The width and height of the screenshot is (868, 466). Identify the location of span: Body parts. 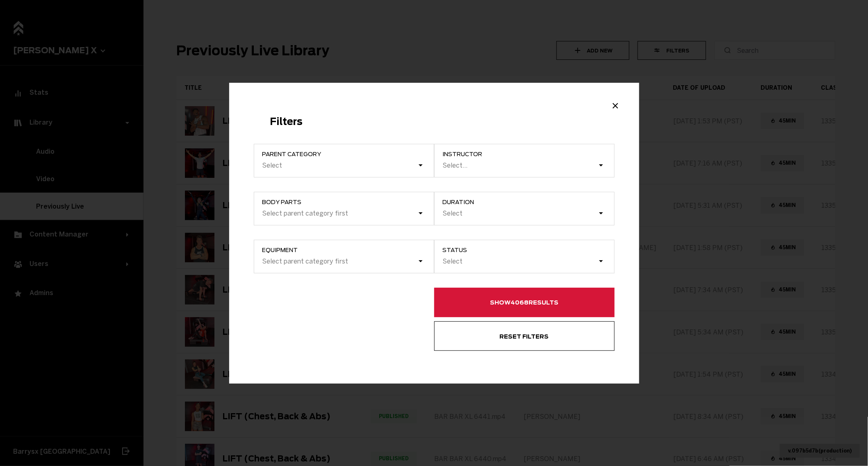
(348, 202).